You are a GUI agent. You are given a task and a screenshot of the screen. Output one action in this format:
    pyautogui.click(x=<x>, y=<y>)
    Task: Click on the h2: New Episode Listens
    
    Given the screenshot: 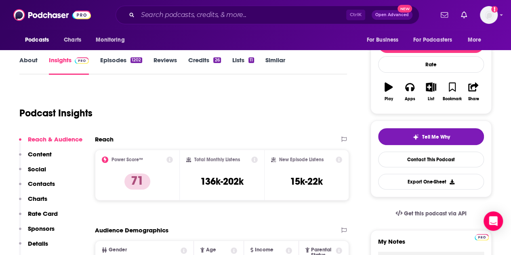 What is the action you would take?
    pyautogui.click(x=301, y=160)
    